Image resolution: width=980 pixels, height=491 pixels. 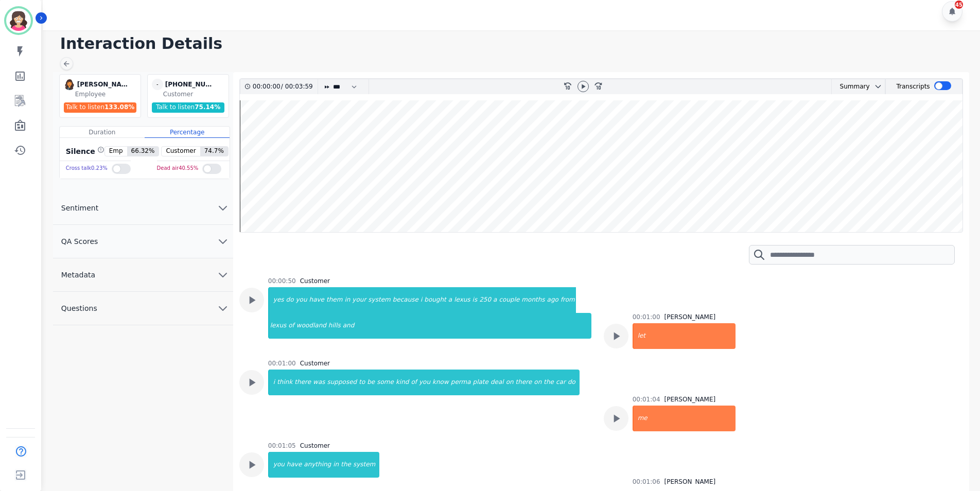 I want to click on div: kind, so click(x=403, y=382).